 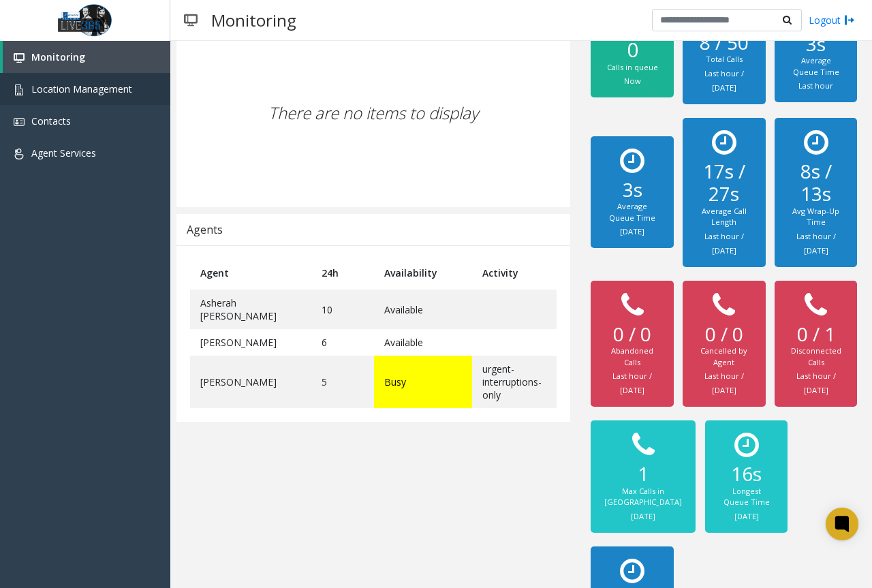 I want to click on h2: 1, so click(x=643, y=474).